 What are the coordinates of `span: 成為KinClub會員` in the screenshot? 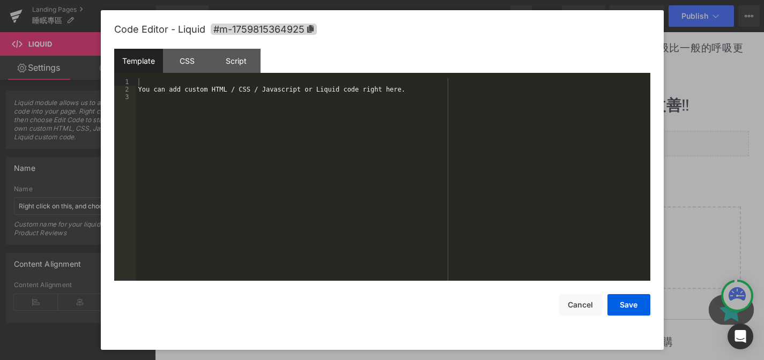 It's located at (12, 185).